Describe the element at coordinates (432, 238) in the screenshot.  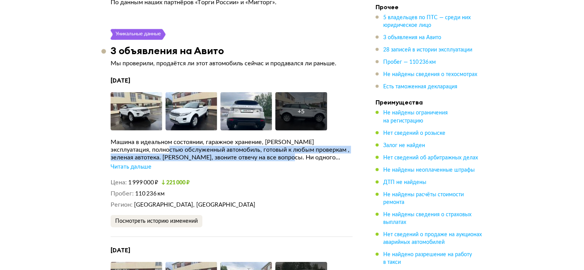
I see `span: Нет сведений о продаже на аукционах аварийных автомобилей` at that location.